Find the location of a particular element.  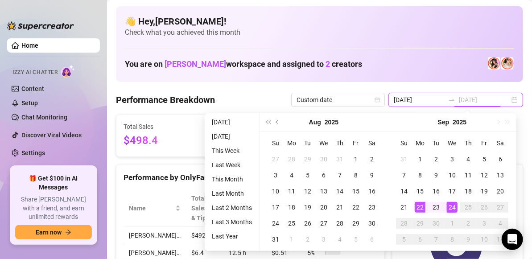

td: 2025-08-26 is located at coordinates (308, 223).